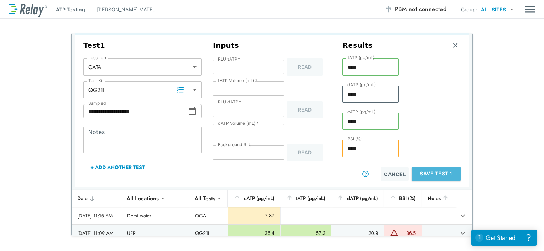  I want to click on div: All Tests, so click(205, 198).